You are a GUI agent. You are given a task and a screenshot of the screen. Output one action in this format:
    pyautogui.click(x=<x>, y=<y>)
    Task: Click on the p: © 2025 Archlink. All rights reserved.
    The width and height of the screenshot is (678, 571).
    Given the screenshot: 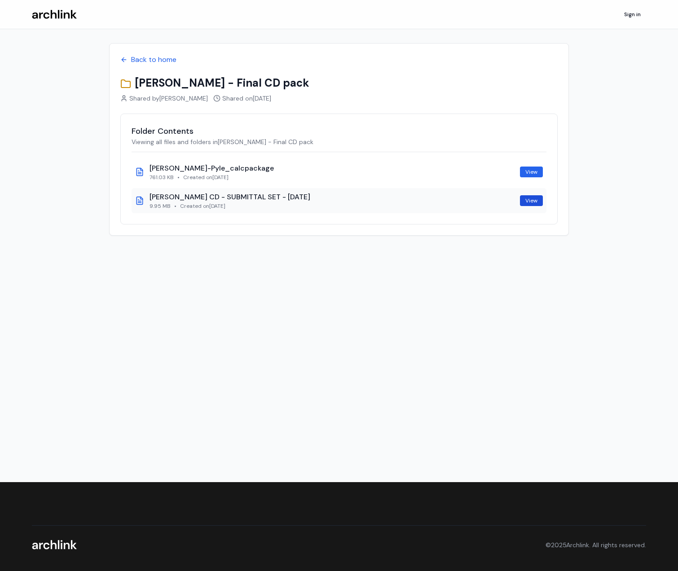 What is the action you would take?
    pyautogui.click(x=596, y=545)
    